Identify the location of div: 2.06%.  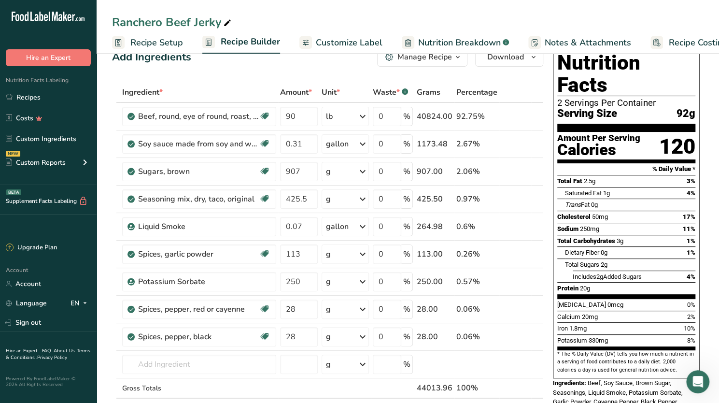
(476, 171).